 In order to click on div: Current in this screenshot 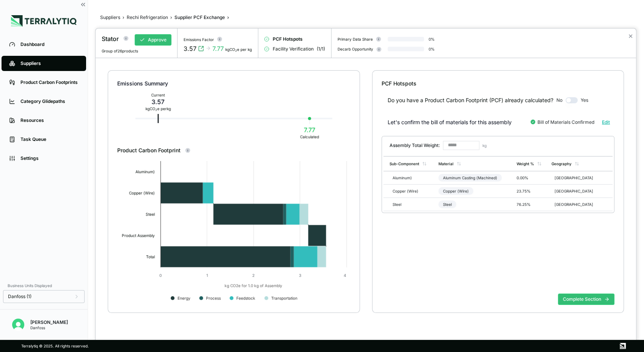, I will do `click(158, 95)`.